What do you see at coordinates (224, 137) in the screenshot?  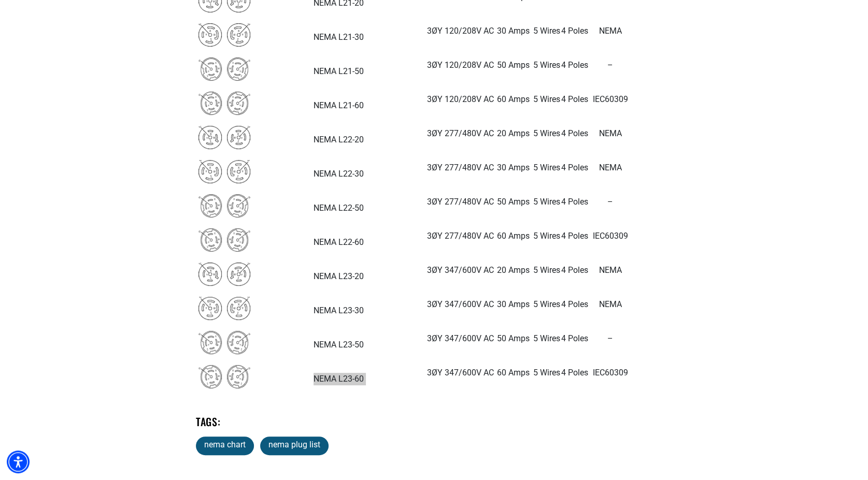 I see `img: NEMA L22-20` at bounding box center [224, 137].